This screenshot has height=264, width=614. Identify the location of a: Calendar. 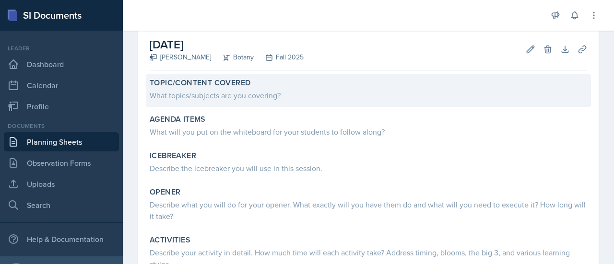
(61, 85).